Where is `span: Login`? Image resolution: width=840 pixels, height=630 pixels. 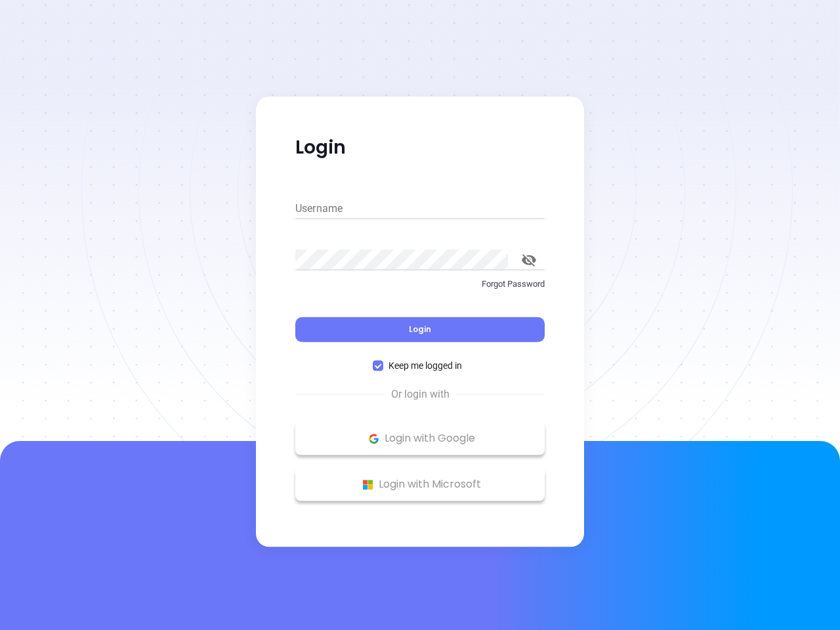
span: Login is located at coordinates (420, 329).